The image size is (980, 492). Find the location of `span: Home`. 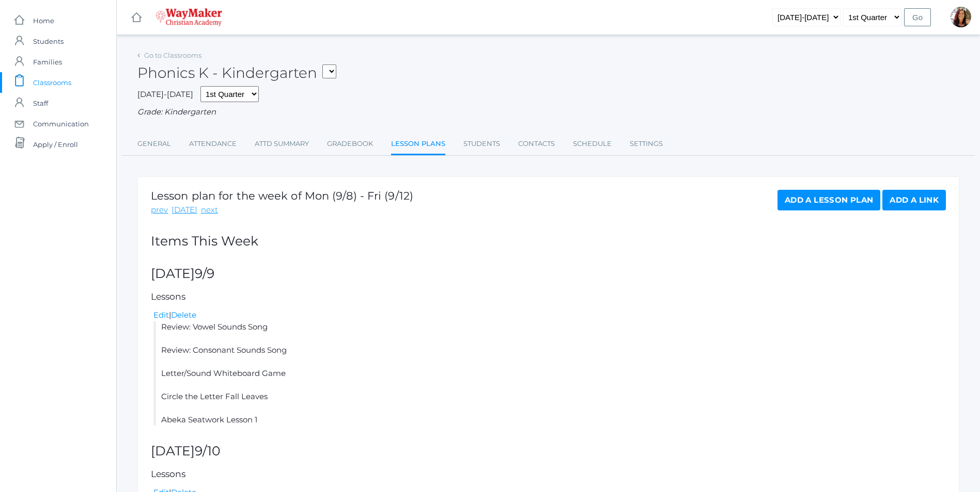

span: Home is located at coordinates (44, 20).